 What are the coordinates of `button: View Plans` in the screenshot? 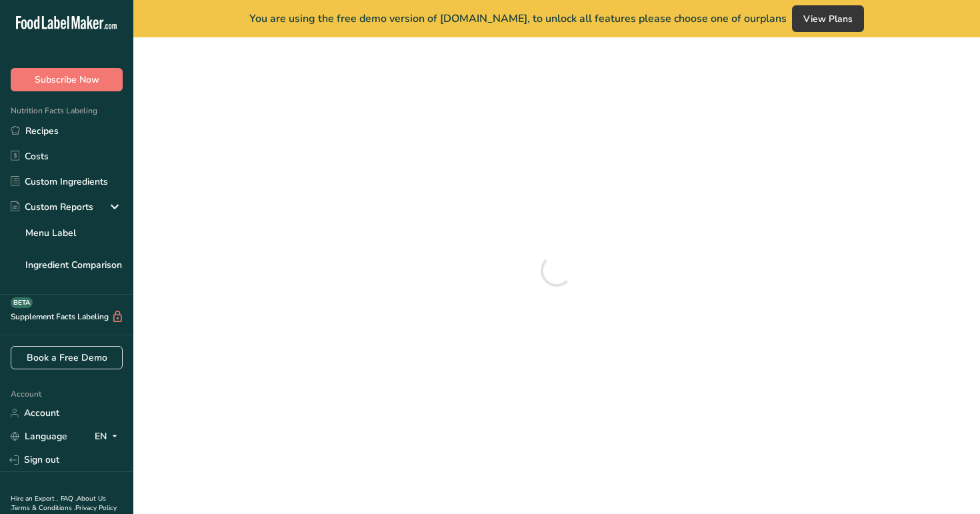 It's located at (829, 19).